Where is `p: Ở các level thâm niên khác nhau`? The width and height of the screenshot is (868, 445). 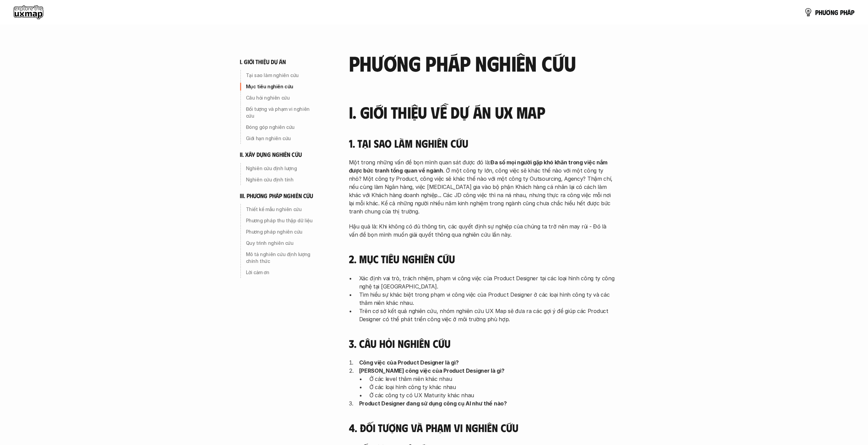 p: Ở các level thâm niên khác nhau is located at coordinates (492, 379).